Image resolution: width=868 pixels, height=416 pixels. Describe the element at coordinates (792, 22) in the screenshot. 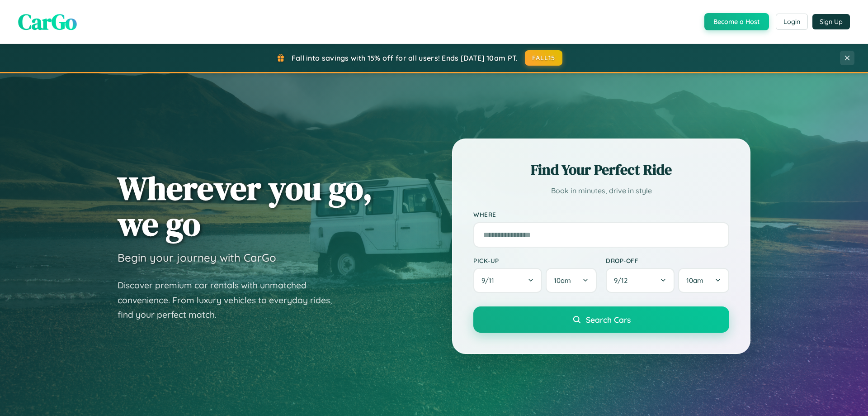

I see `button: Login` at that location.